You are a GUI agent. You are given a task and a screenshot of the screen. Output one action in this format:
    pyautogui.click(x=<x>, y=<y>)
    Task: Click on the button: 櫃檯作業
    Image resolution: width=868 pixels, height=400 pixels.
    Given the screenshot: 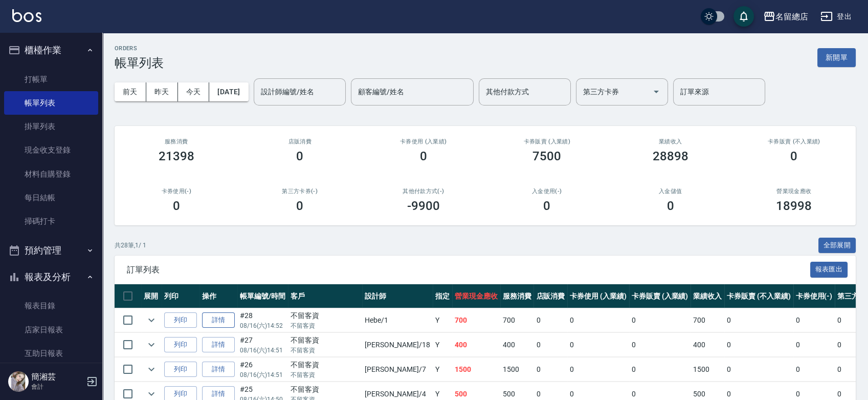 What is the action you would take?
    pyautogui.click(x=51, y=50)
    